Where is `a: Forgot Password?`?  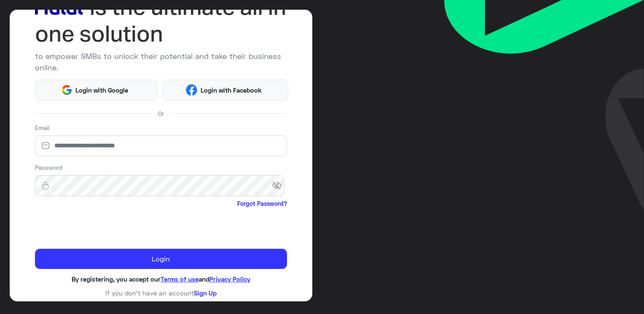 a: Forgot Password? is located at coordinates (262, 203).